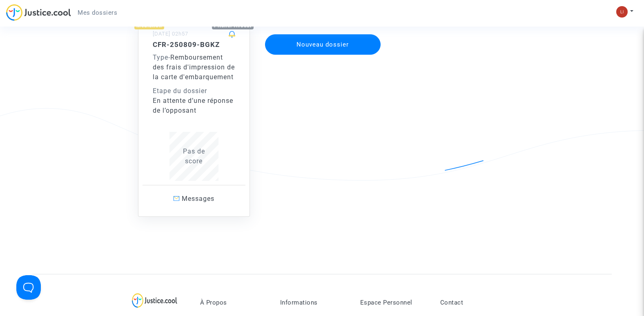 This screenshot has width=644, height=316. Describe the element at coordinates (474, 303) in the screenshot. I see `p: Contact` at that location.